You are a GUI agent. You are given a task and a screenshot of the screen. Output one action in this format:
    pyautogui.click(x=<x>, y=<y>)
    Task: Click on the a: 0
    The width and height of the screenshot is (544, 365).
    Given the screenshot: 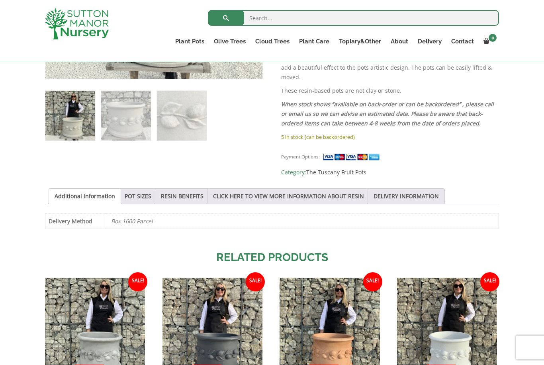 What is the action you would take?
    pyautogui.click(x=488, y=41)
    